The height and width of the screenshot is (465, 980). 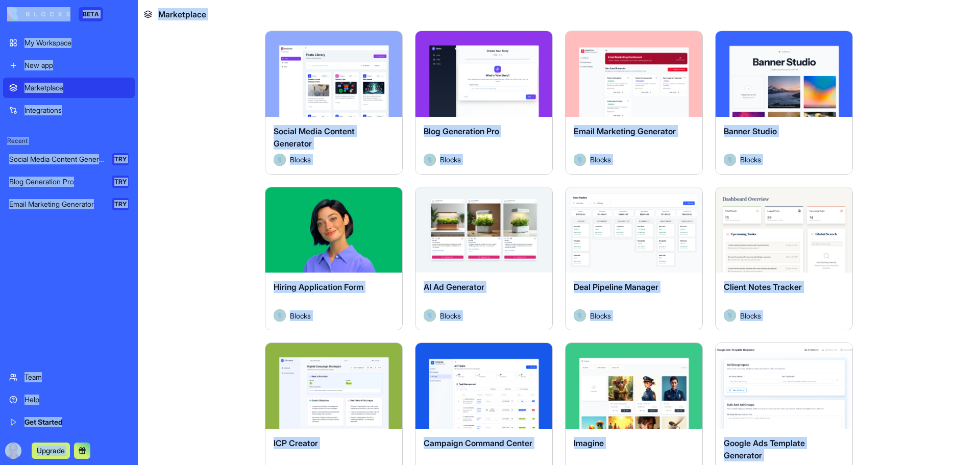 I want to click on div: BETA, so click(x=91, y=15).